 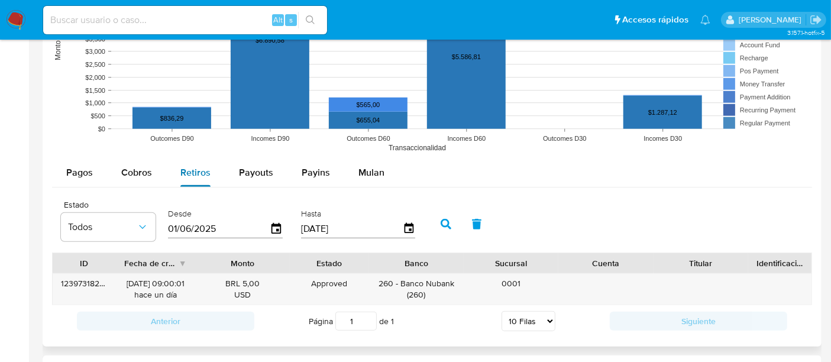 I want to click on span: 3.157.1-hotfix-5, so click(x=806, y=33).